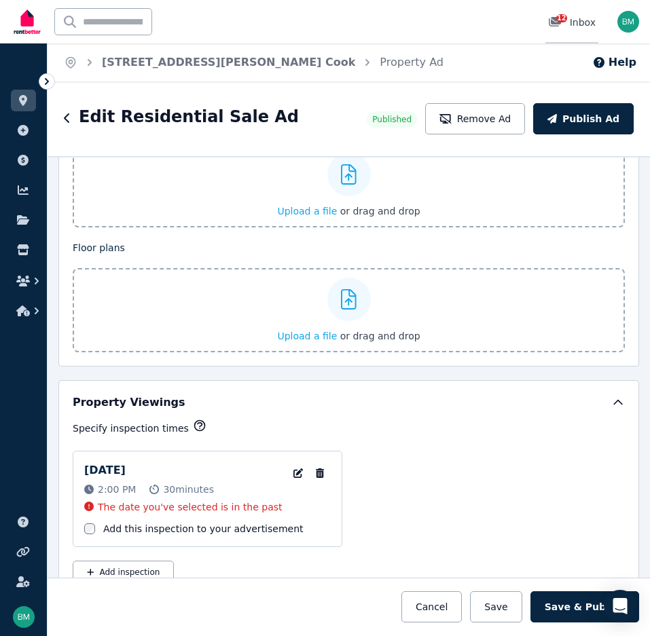 The image size is (650, 636). Describe the element at coordinates (572, 22) in the screenshot. I see `div: Inbox` at that location.